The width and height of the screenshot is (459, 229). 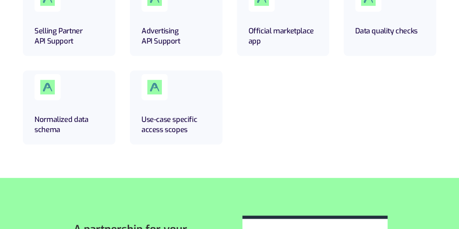 I want to click on h5: Use-case specific access scopes, so click(x=176, y=125).